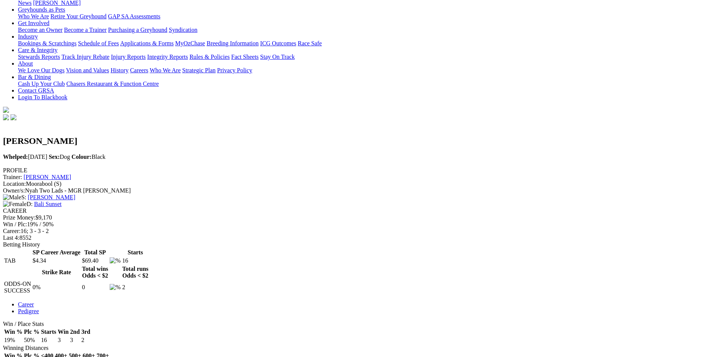 Image resolution: width=713 pixels, height=357 pixels. I want to click on div: $9,170, so click(356, 217).